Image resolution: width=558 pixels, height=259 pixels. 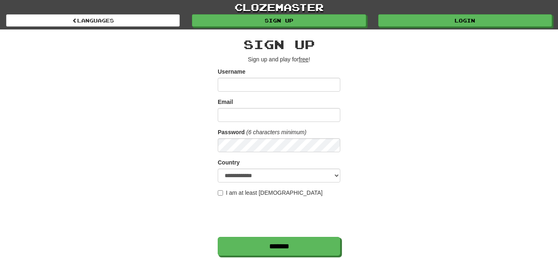 What do you see at coordinates (229, 162) in the screenshot?
I see `label: Country` at bounding box center [229, 162].